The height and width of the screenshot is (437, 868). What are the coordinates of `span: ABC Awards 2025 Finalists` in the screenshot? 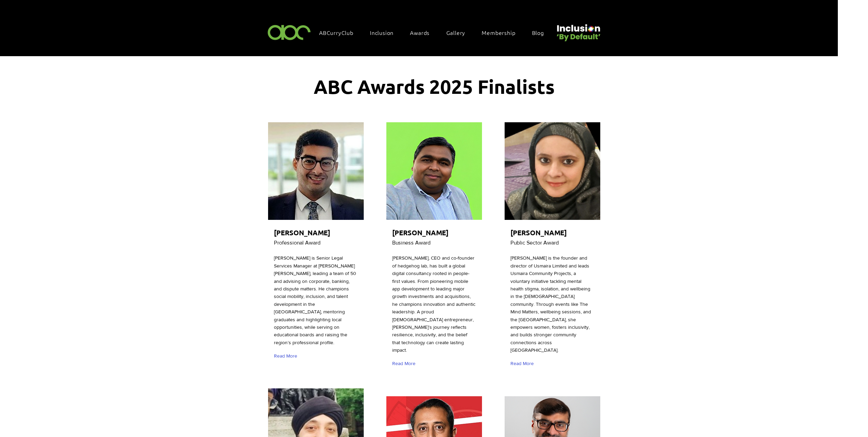 It's located at (434, 87).